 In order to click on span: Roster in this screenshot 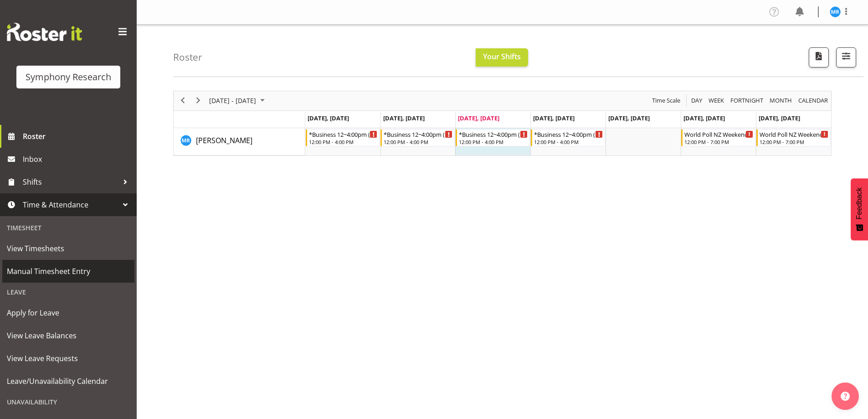, I will do `click(78, 136)`.